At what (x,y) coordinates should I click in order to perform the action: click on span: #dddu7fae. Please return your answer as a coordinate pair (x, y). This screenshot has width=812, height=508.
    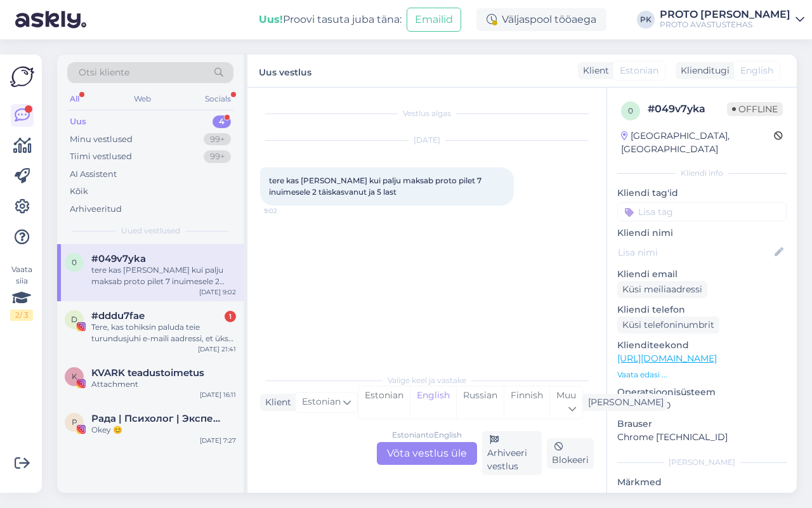
    Looking at the image, I should click on (118, 316).